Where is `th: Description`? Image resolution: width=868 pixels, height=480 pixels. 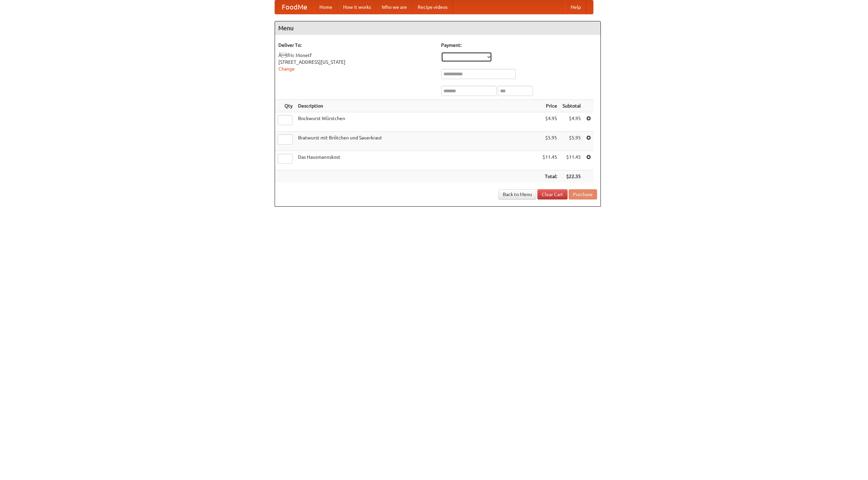 th: Description is located at coordinates (417, 106).